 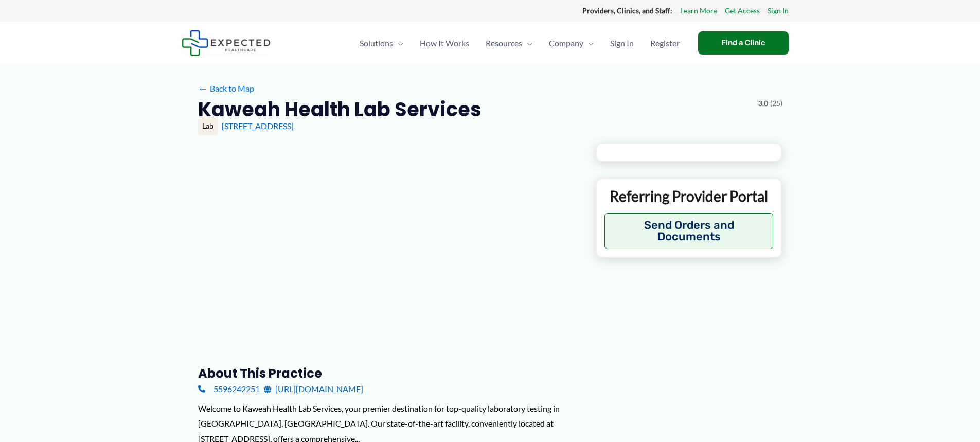 I want to click on a: CompanyMenu Toggle, so click(x=571, y=43).